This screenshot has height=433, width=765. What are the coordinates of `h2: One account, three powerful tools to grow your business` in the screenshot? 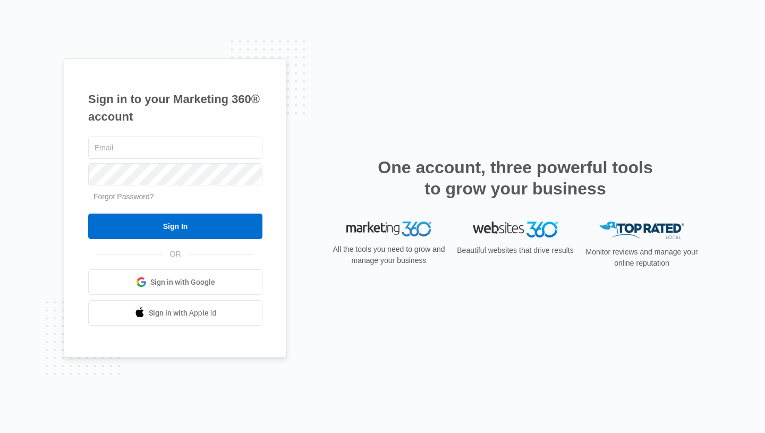 It's located at (516, 178).